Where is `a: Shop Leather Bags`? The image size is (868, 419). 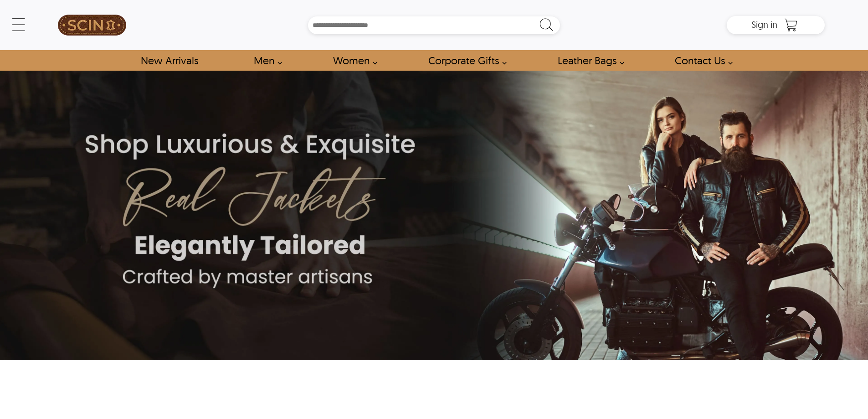
a: Shop Leather Bags is located at coordinates (588, 60).